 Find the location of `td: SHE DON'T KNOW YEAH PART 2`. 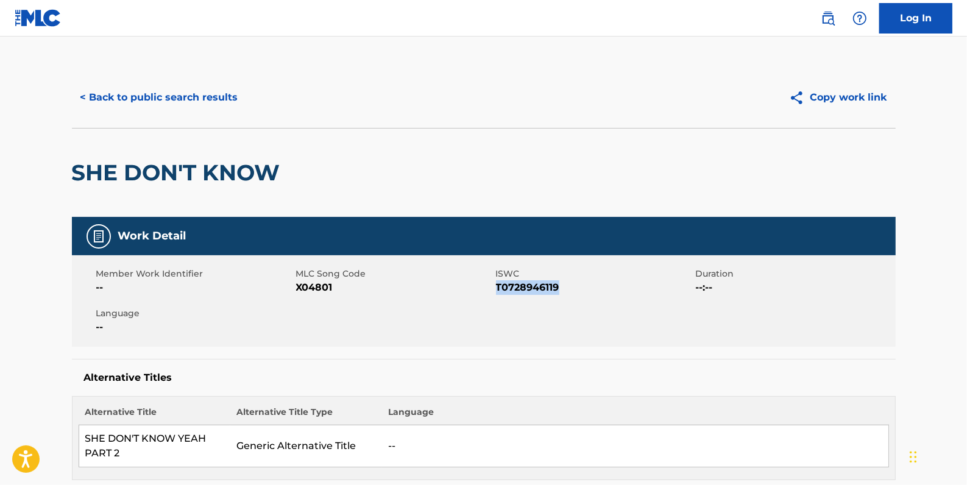

td: SHE DON'T KNOW YEAH PART 2 is located at coordinates (154, 446).